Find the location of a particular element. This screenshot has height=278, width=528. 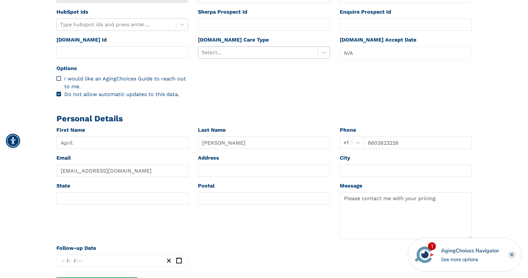

label: Last Name is located at coordinates (212, 130).